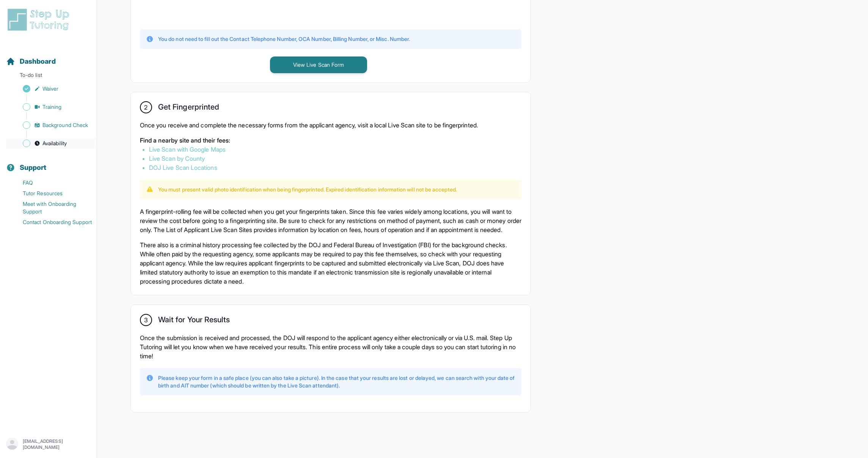 This screenshot has width=868, height=458. Describe the element at coordinates (48, 57) in the screenshot. I see `button: Dashboard` at that location.